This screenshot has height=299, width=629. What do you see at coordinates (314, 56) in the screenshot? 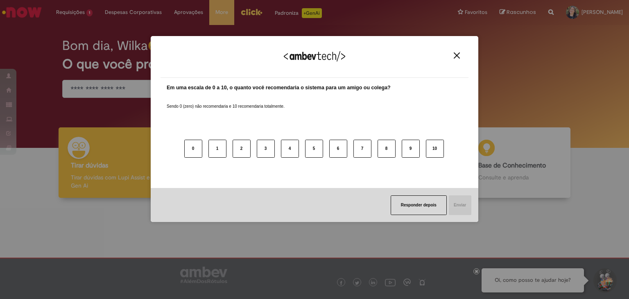
I see `img: Logo Ambevtech` at bounding box center [314, 56].